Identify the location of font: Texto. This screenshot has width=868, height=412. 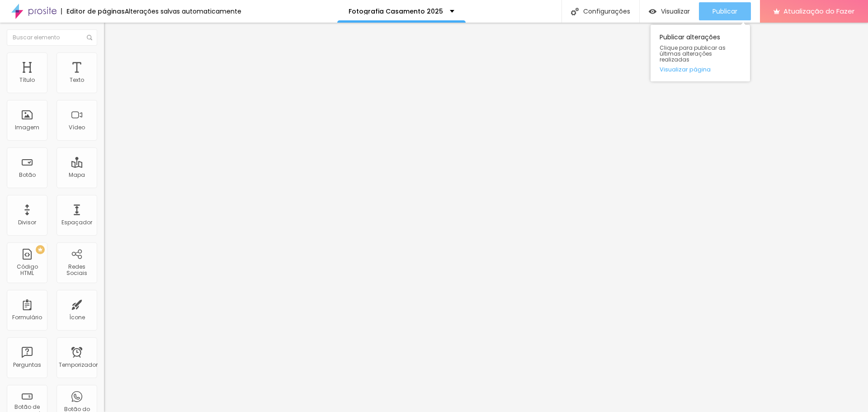
(77, 80).